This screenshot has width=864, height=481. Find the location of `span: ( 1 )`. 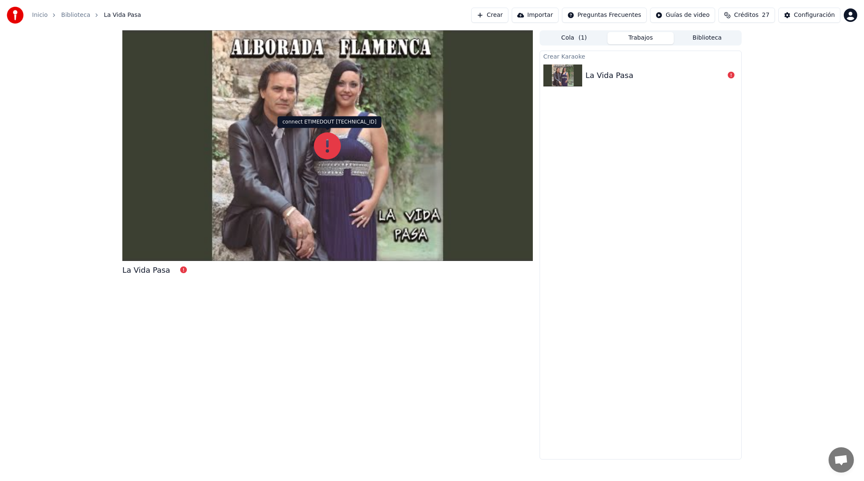

span: ( 1 ) is located at coordinates (583, 38).